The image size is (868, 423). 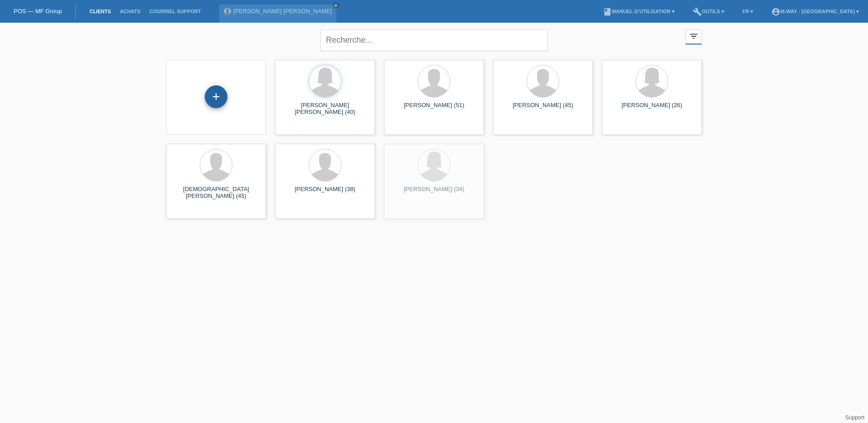 What do you see at coordinates (100, 11) in the screenshot?
I see `a: Clients` at bounding box center [100, 11].